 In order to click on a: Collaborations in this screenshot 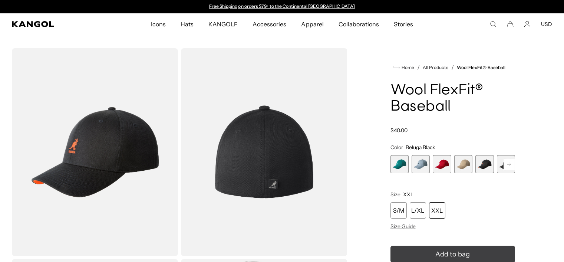, I will do `click(359, 24)`.